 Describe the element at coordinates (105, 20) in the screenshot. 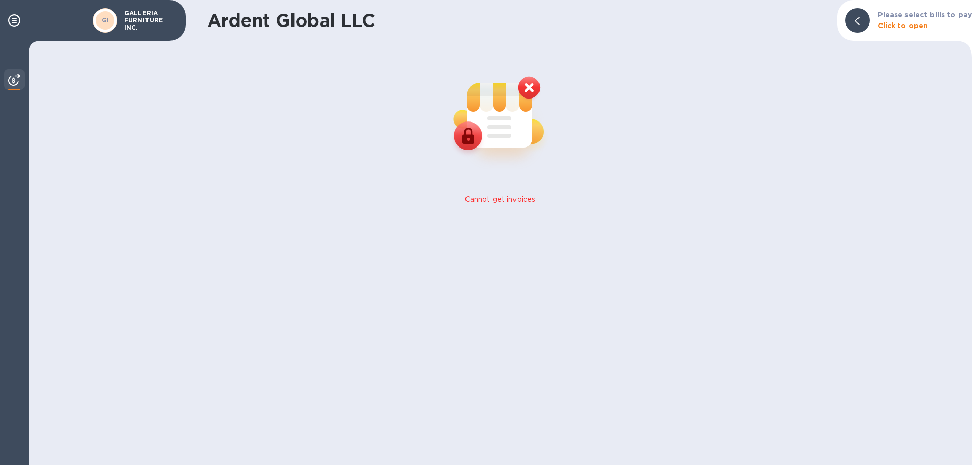

I see `b: GI` at that location.